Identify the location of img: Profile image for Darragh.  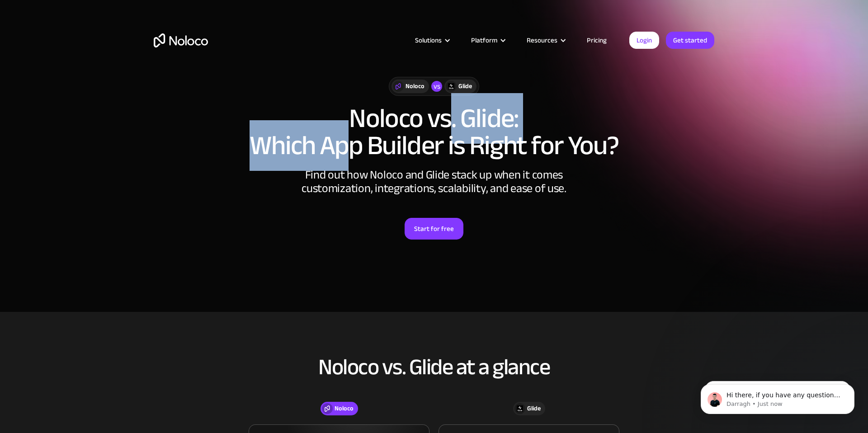
(28, 34).